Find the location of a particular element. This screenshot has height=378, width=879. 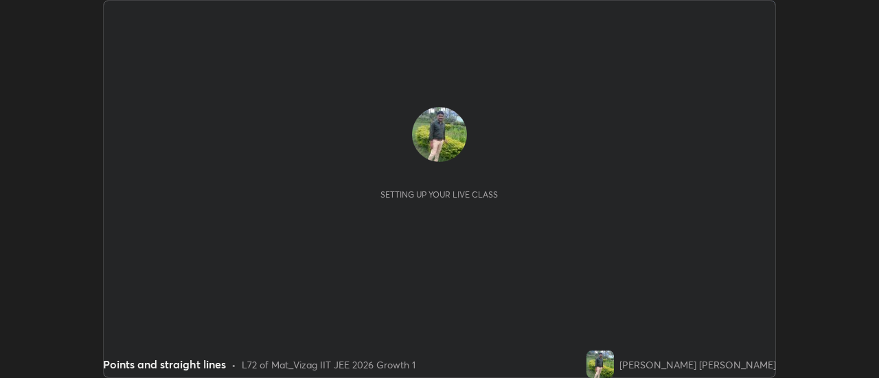

div: L72 of Mat_Vizag IIT JEE 2026 Growth 1 is located at coordinates (328, 365).